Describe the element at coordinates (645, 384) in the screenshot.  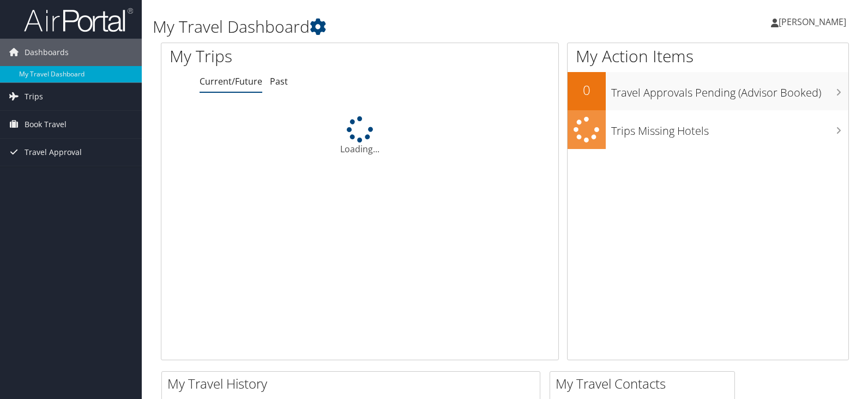
I see `h2: My Travel Contacts` at that location.